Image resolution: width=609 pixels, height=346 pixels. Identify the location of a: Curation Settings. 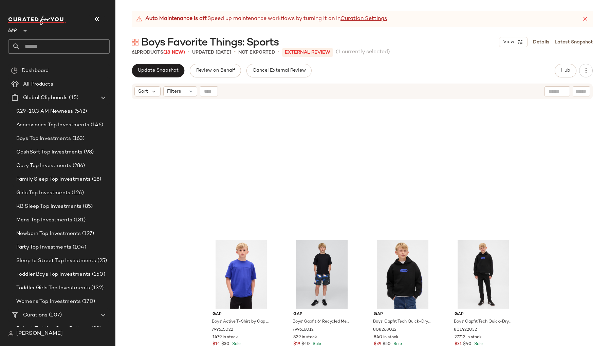
(364, 19).